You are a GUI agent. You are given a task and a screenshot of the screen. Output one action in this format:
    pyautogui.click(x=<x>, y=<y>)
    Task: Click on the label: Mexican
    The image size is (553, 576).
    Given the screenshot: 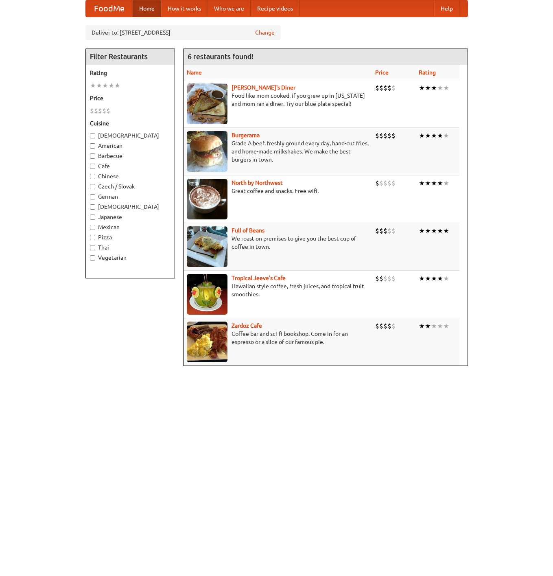 What is the action you would take?
    pyautogui.click(x=130, y=227)
    